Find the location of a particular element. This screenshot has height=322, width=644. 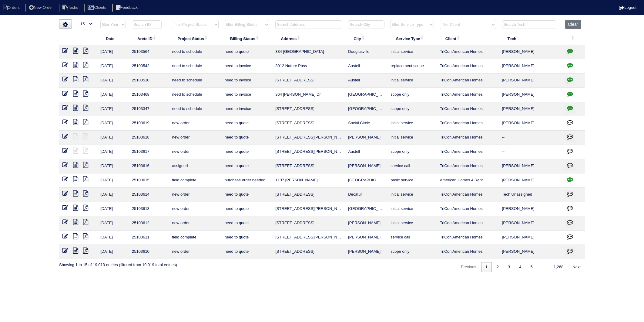

th: Tech is located at coordinates (531, 39).